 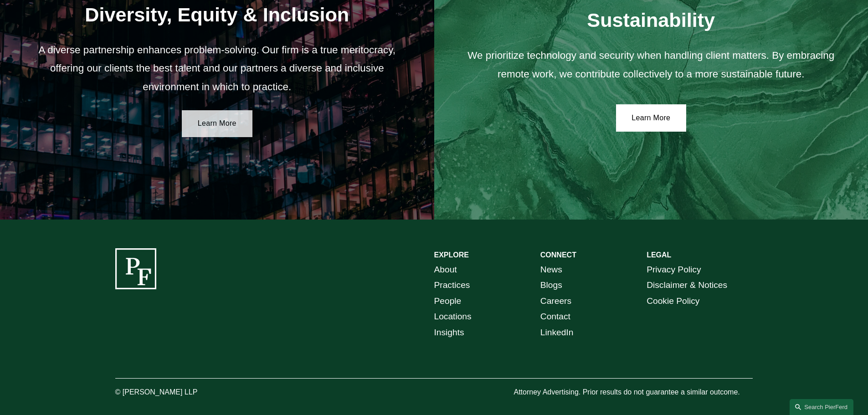 I want to click on a: Blogs, so click(x=551, y=285).